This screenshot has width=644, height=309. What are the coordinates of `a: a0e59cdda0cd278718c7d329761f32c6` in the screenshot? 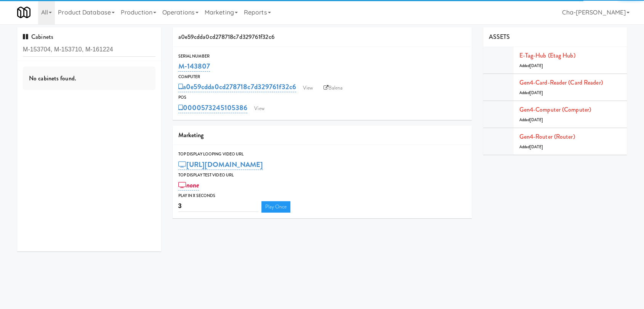 It's located at (237, 87).